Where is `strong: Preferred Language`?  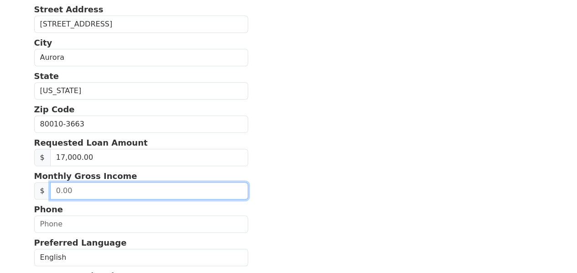
strong: Preferred Language is located at coordinates (80, 242).